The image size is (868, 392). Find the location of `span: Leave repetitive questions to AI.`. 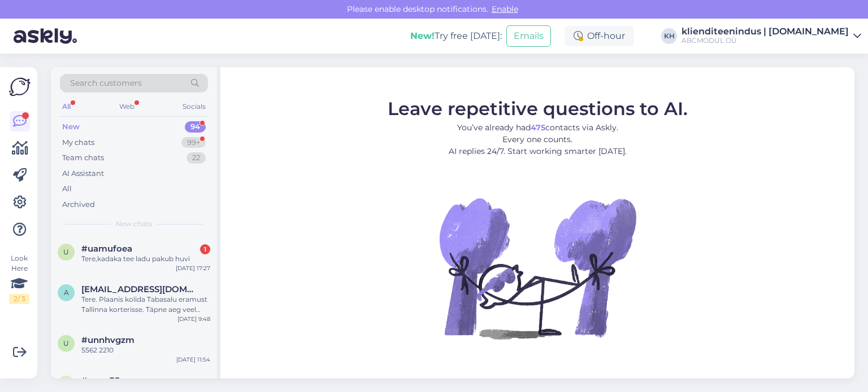

span: Leave repetitive questions to AI. is located at coordinates (537, 108).